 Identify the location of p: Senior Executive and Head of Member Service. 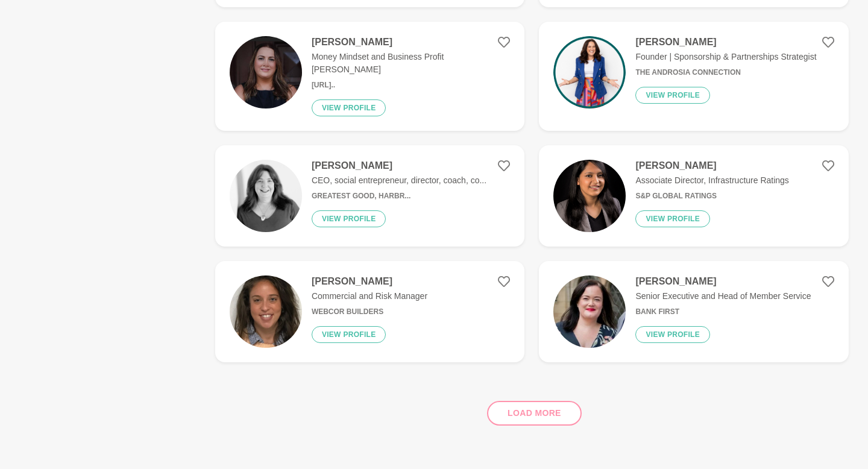
(723, 296).